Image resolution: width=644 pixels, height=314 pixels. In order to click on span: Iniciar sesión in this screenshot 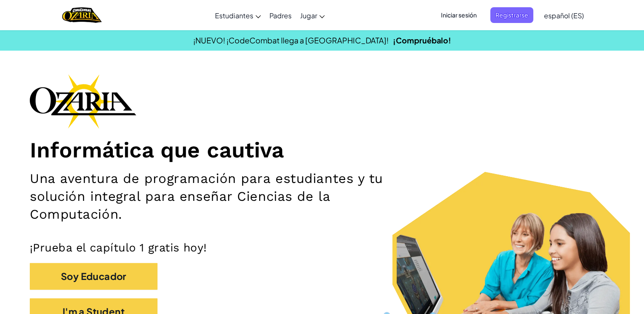, I will do `click(459, 15)`.